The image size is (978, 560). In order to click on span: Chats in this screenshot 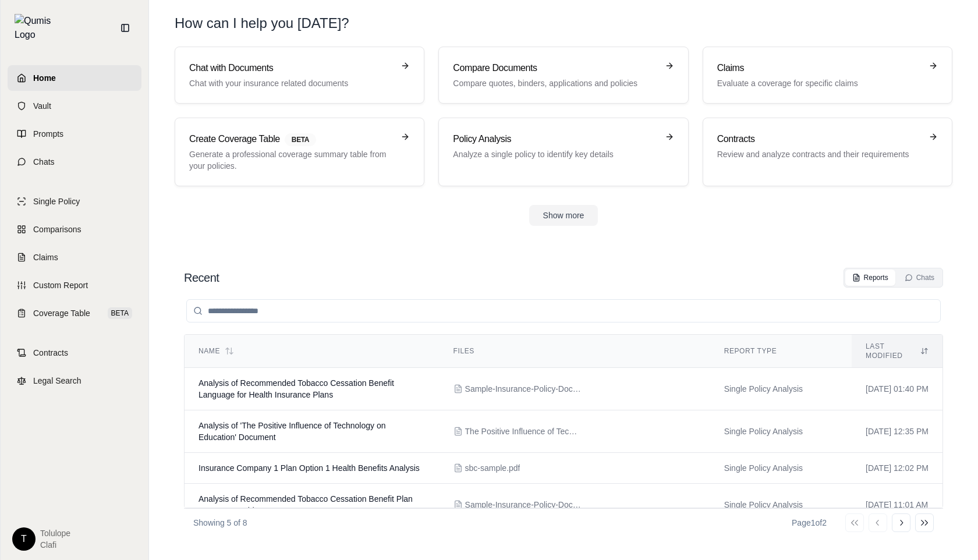, I will do `click(43, 161)`.